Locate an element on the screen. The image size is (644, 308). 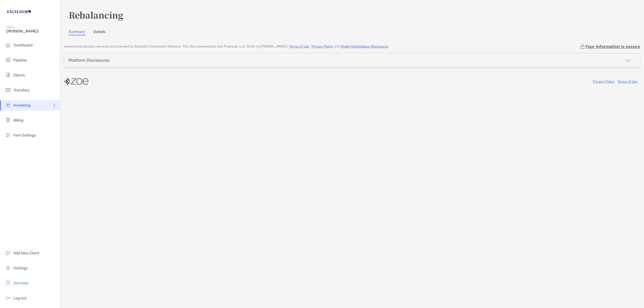
span: Add New Client is located at coordinates (26, 253).